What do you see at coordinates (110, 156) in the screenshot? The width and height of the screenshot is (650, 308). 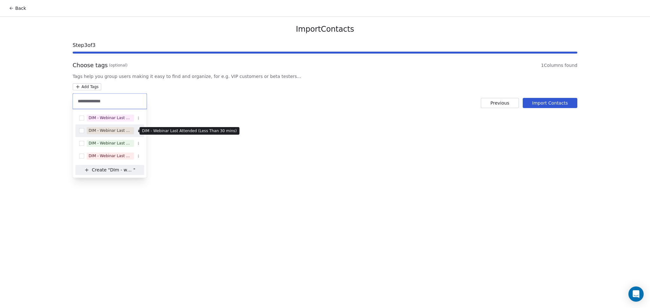 I see `div: DIM - Webinar Last No show` at bounding box center [110, 156].